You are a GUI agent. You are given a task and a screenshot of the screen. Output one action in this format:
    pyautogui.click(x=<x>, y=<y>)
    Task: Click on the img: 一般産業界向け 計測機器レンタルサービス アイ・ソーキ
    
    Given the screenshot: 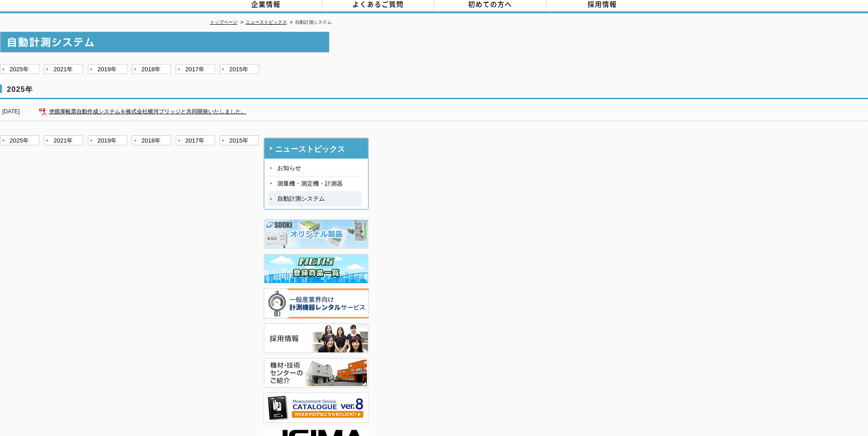 What is the action you would take?
    pyautogui.click(x=316, y=304)
    